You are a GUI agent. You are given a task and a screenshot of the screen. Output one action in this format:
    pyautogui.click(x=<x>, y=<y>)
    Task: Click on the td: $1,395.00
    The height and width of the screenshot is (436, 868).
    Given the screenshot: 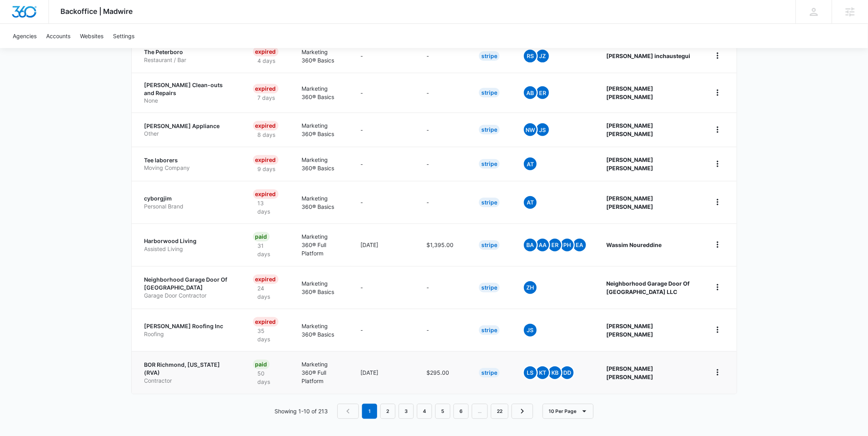 What is the action you would take?
    pyautogui.click(x=443, y=245)
    